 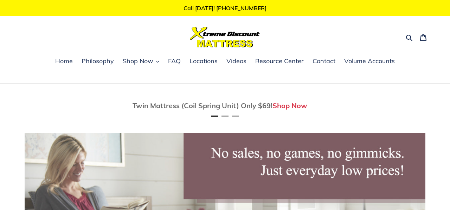 I want to click on a: Volume Accounts, so click(x=369, y=61).